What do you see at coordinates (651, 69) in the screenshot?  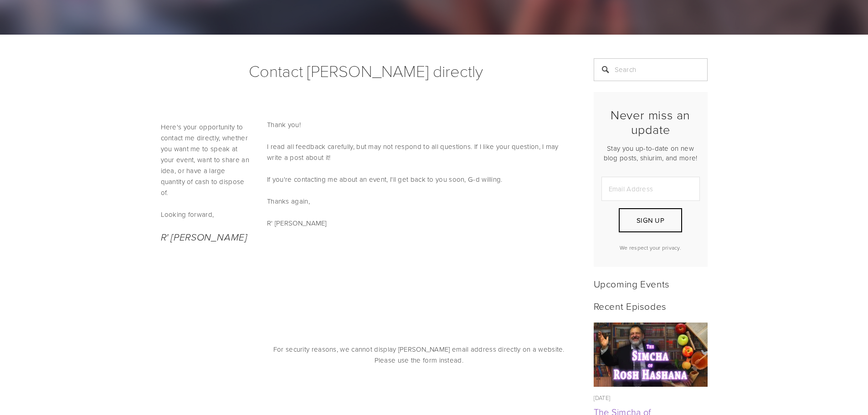 I see `input: Search` at bounding box center [651, 69].